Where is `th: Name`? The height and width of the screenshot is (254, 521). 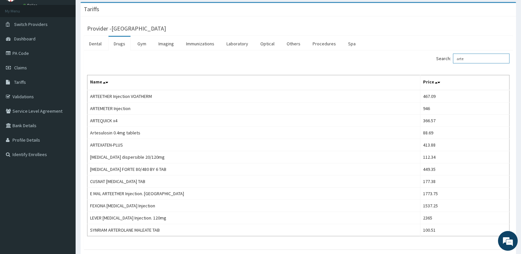
th: Name is located at coordinates (254, 83).